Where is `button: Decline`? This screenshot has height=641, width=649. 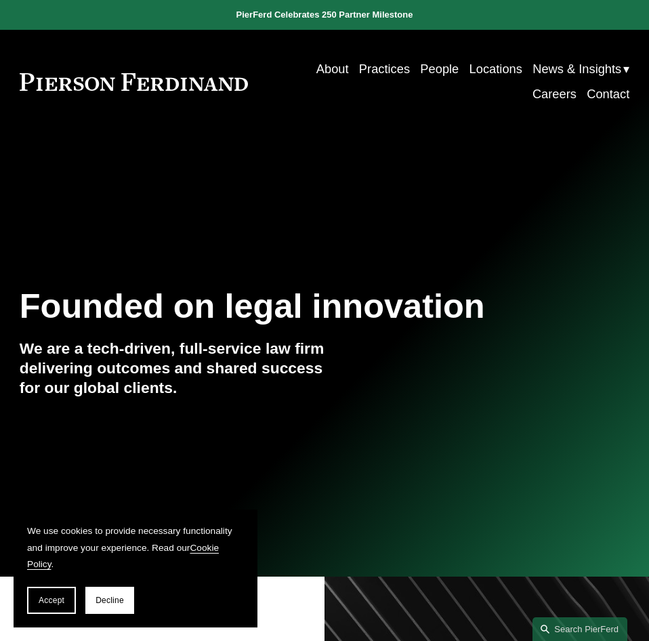 button: Decline is located at coordinates (110, 600).